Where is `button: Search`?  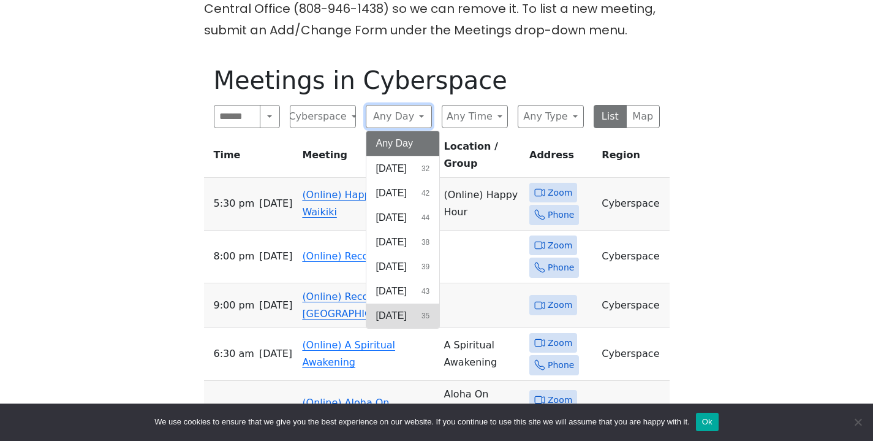 button: Search is located at coordinates (270, 116).